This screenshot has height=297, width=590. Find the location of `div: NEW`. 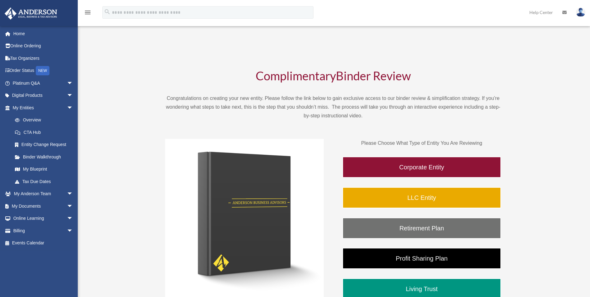

div: NEW is located at coordinates (43, 71).